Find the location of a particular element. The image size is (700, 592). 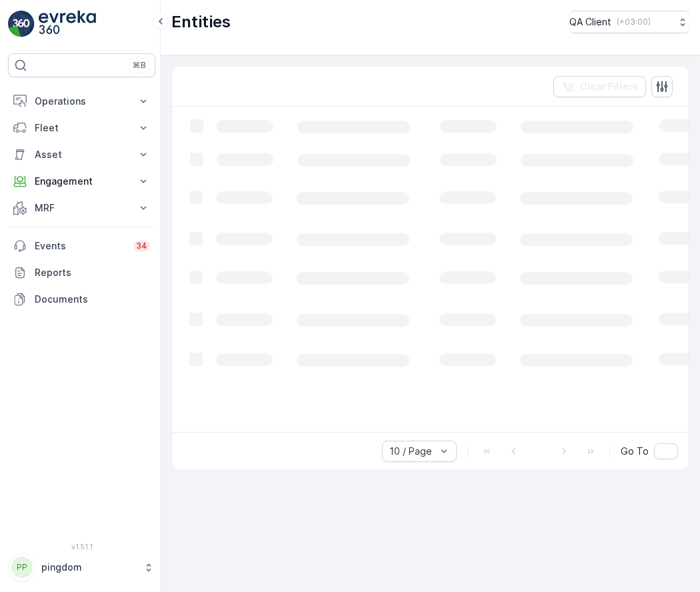

div: PP is located at coordinates (22, 567).